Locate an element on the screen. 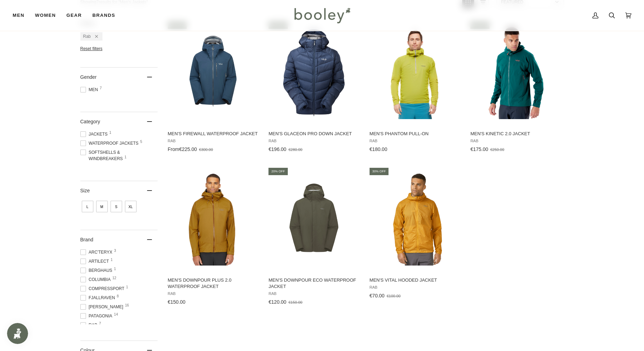 The width and height of the screenshot is (644, 351). span: COMPRESSPORT is located at coordinates (103, 289).